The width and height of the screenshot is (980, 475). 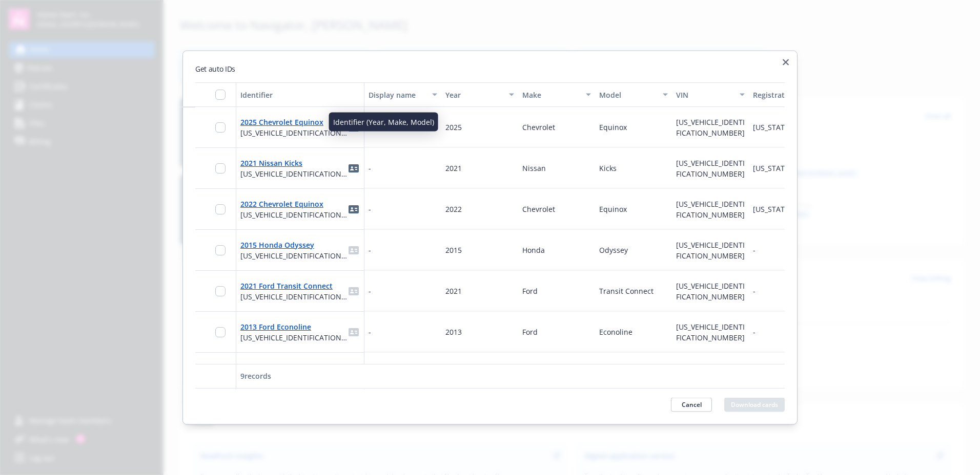 I want to click on button: VIN, so click(x=711, y=95).